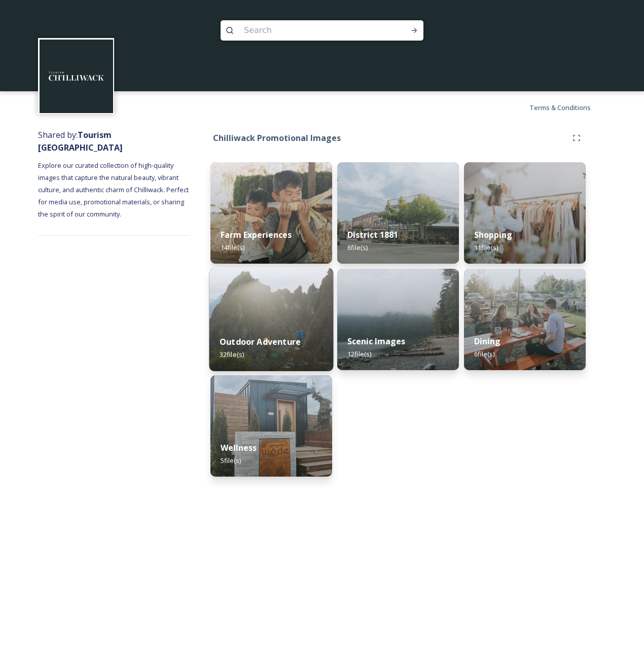  What do you see at coordinates (398, 319) in the screenshot?
I see `img: 7e08b38d-a89e-44e3-8d48-3321a54376d9.jpg` at bounding box center [398, 319].